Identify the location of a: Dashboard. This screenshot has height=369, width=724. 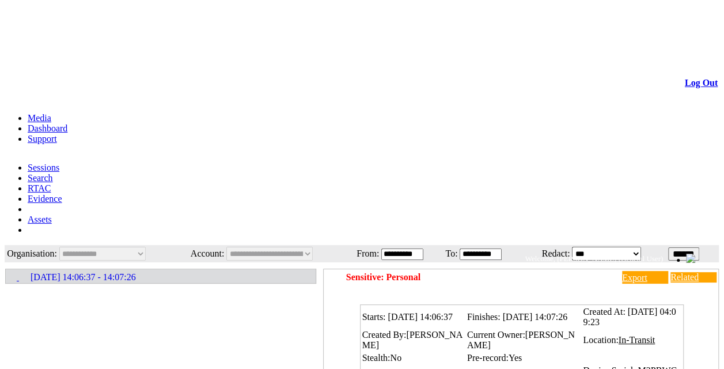
(47, 128).